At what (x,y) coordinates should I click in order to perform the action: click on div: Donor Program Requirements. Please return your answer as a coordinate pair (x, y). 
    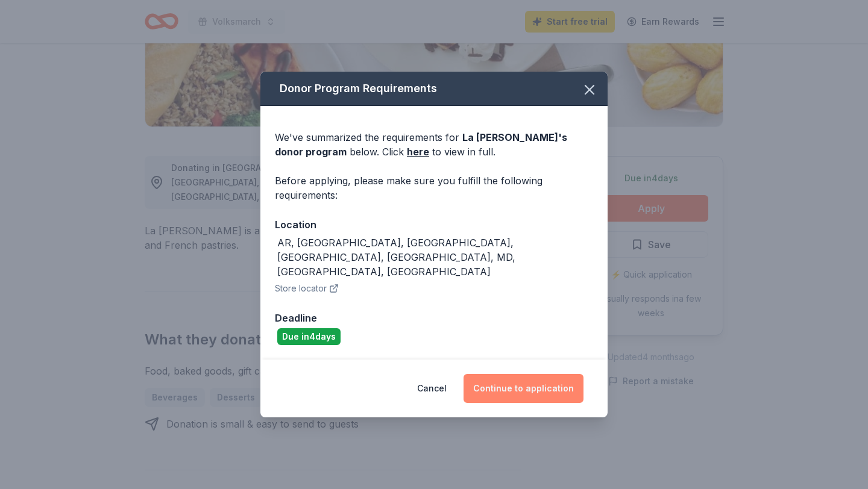
    Looking at the image, I should click on (434, 89).